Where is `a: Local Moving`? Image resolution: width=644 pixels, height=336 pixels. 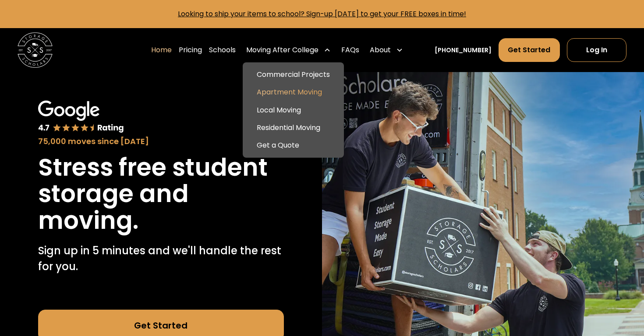 a: Local Moving is located at coordinates (294, 111).